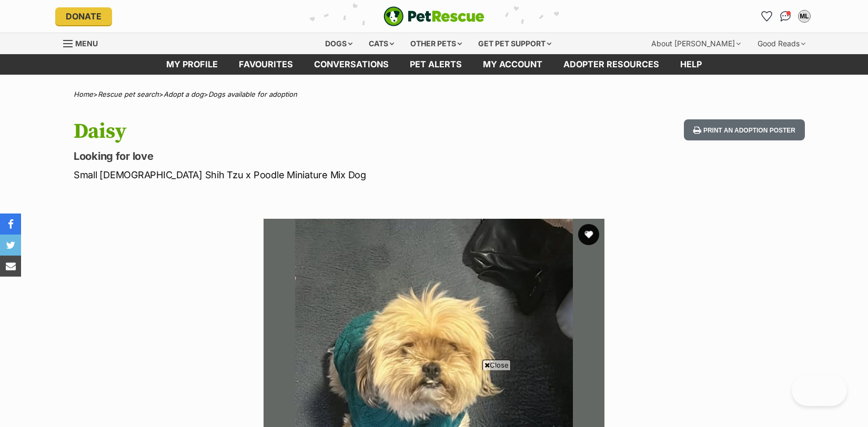  What do you see at coordinates (83, 94) in the screenshot?
I see `a: Home` at bounding box center [83, 94].